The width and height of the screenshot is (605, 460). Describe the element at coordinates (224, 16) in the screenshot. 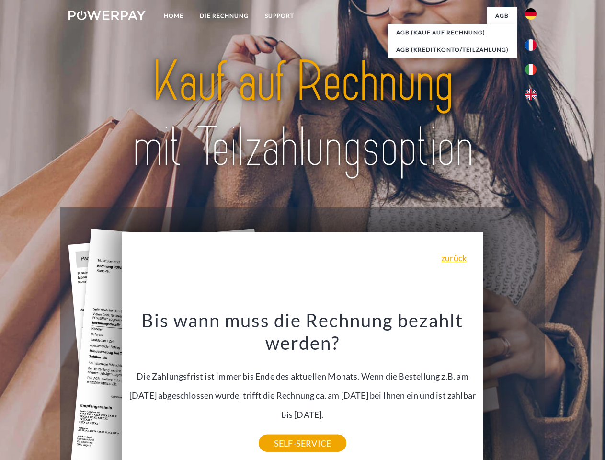

I see `a: DIE RECHNUNG` at that location.